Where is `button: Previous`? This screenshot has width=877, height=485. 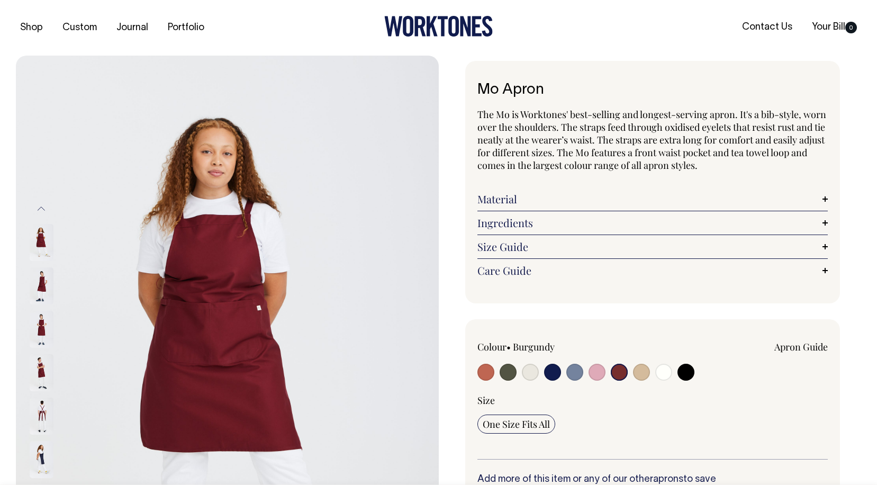
button: Previous is located at coordinates (41, 208).